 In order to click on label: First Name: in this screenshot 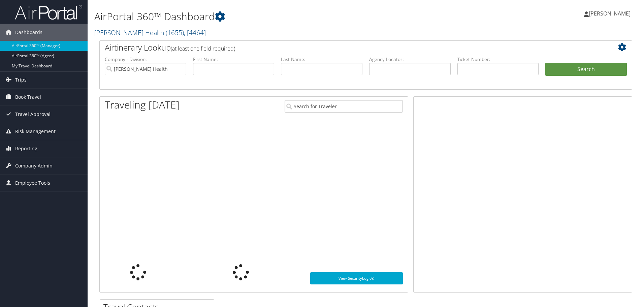, I will do `click(234, 59)`.